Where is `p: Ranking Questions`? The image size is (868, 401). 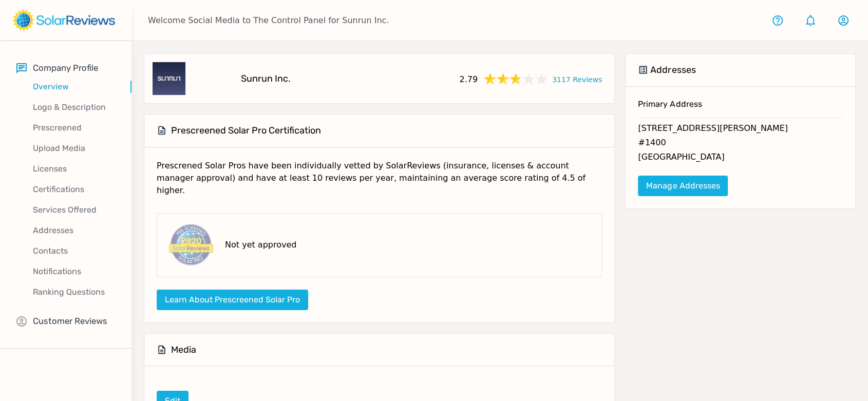 p: Ranking Questions is located at coordinates (74, 293).